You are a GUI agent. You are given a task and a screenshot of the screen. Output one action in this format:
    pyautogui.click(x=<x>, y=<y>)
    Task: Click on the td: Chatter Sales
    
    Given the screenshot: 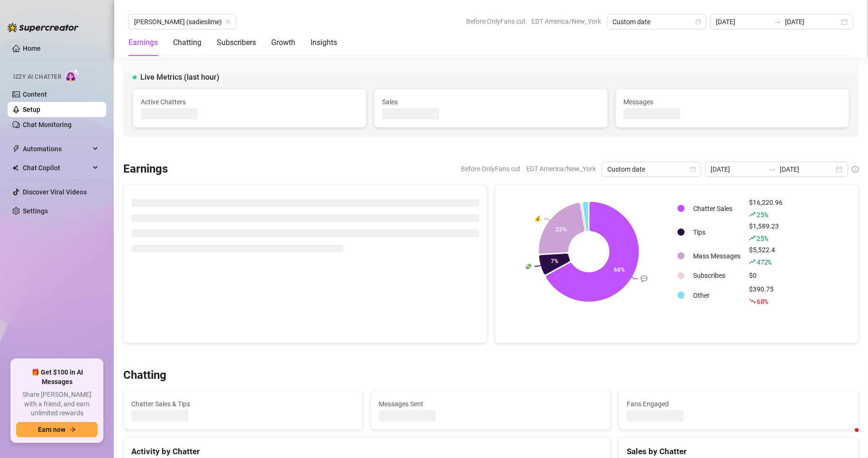 What is the action you would take?
    pyautogui.click(x=717, y=208)
    